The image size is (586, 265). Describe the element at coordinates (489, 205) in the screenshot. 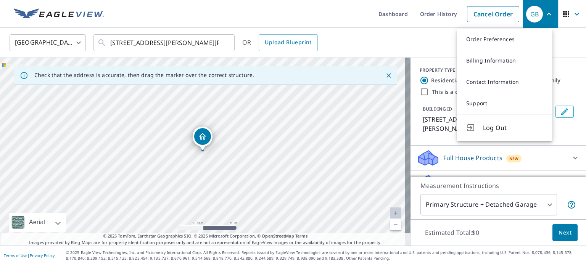

I see `div: Primary Structure + Detached Garage` at that location.